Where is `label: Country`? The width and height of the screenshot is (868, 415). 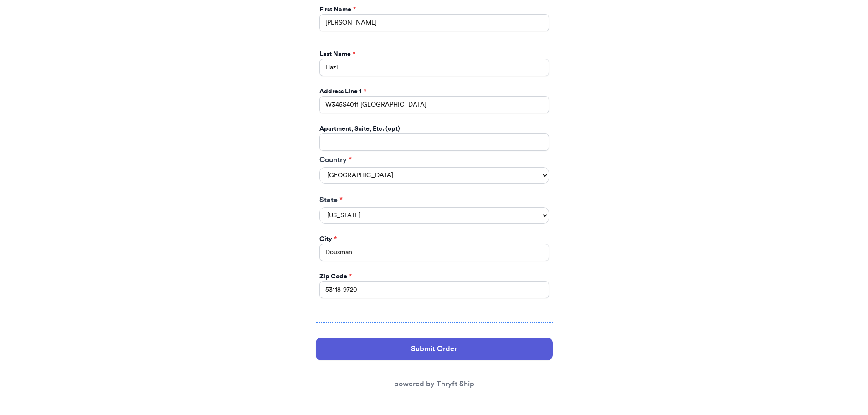
label: Country is located at coordinates (434, 160).